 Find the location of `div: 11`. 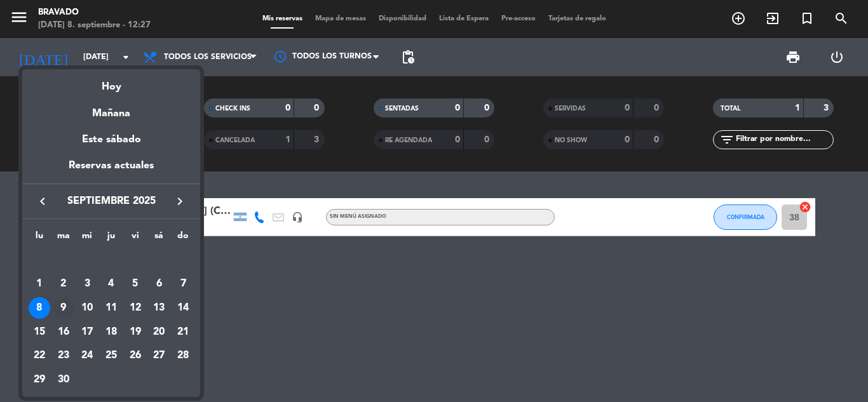

div: 11 is located at coordinates (111, 308).